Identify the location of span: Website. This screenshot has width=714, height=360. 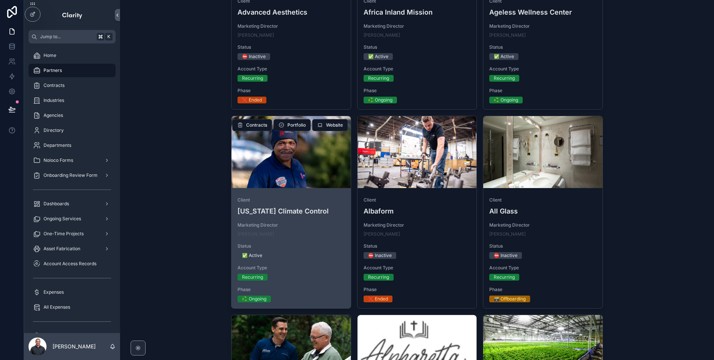
(334, 125).